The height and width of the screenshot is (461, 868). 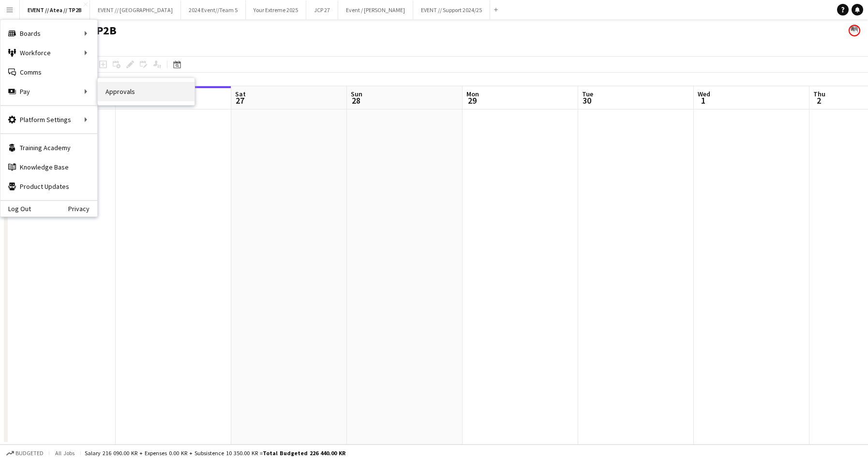 What do you see at coordinates (83, 209) in the screenshot?
I see `a: Privacy` at bounding box center [83, 209].